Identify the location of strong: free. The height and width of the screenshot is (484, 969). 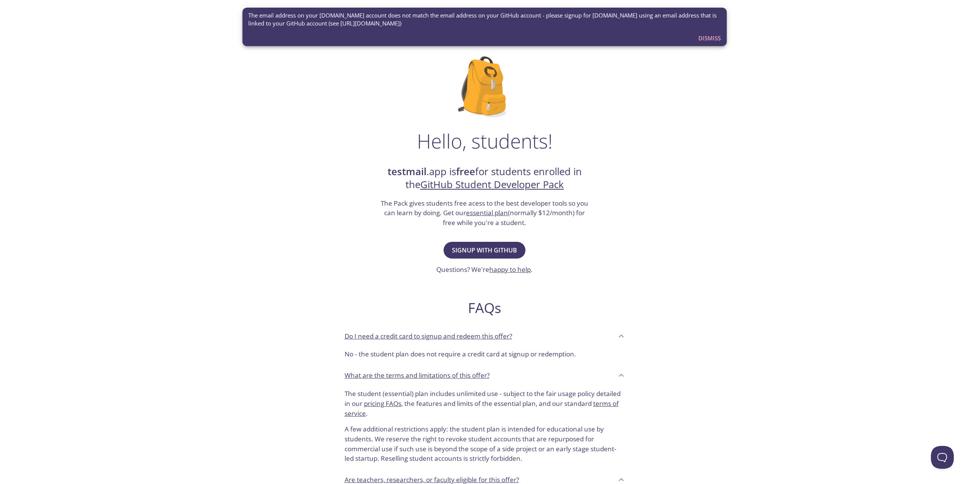
(465, 171).